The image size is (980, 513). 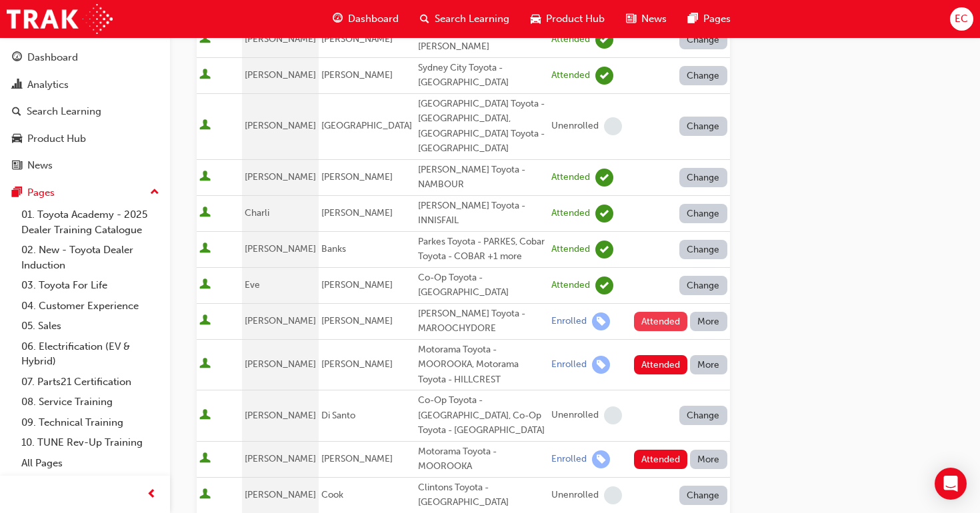 What do you see at coordinates (17, 140) in the screenshot?
I see `span: car-icon` at bounding box center [17, 140].